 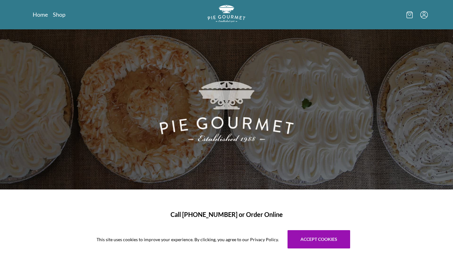 I want to click on a: Shop, so click(x=59, y=14).